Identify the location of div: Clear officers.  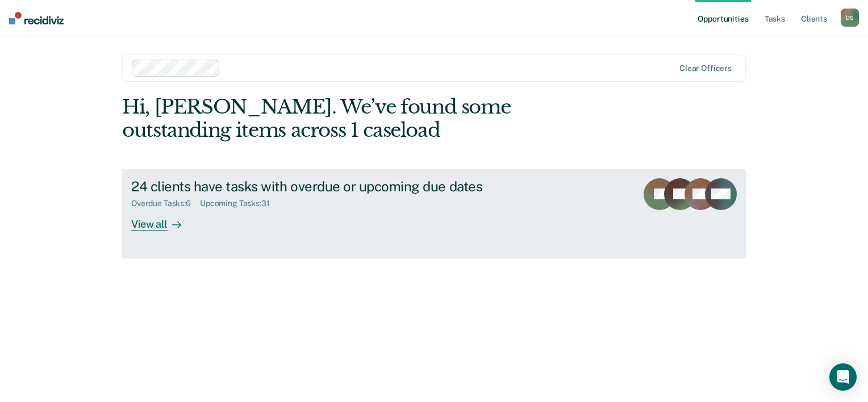
(705, 68).